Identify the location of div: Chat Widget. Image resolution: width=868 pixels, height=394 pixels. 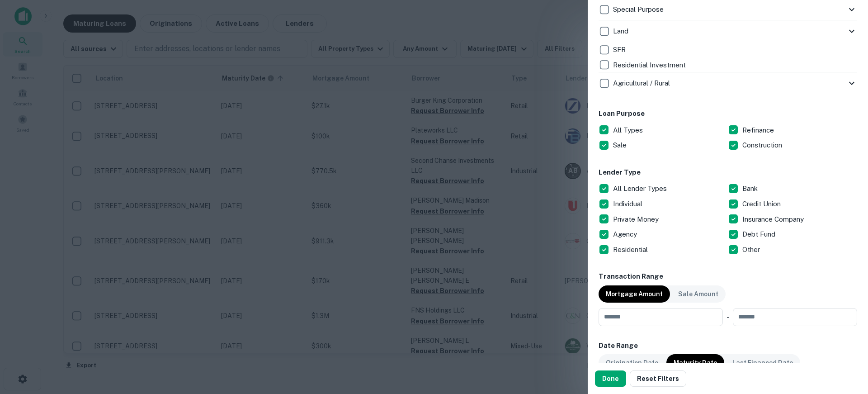
(845, 343).